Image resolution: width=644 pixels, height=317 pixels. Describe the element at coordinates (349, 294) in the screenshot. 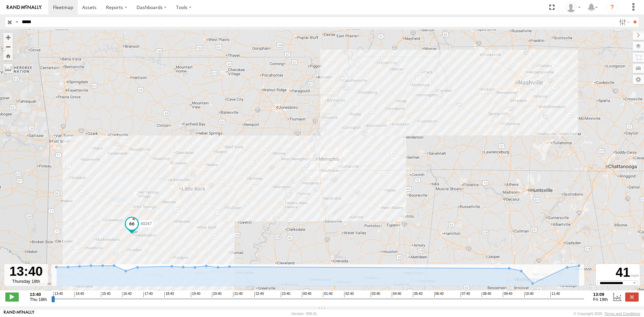

I see `span: 02:40` at that location.